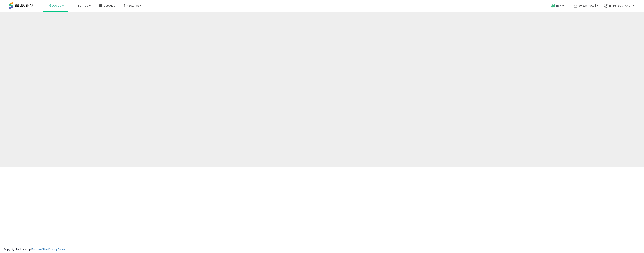  Describe the element at coordinates (558, 7) in the screenshot. I see `a: Help` at that location.